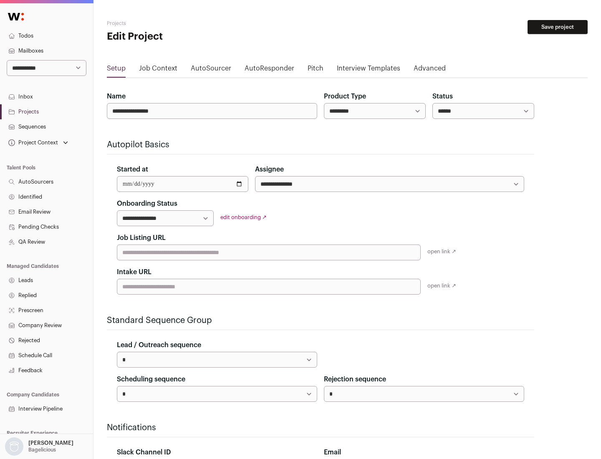 The image size is (601, 459). Describe the element at coordinates (345, 96) in the screenshot. I see `label: Product Type` at that location.